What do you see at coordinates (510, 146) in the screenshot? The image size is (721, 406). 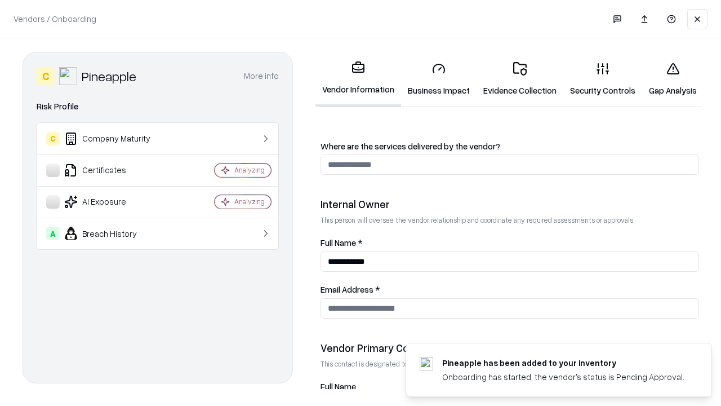 I see `label: Where are the services delivered by the vendor?` at bounding box center [510, 146].